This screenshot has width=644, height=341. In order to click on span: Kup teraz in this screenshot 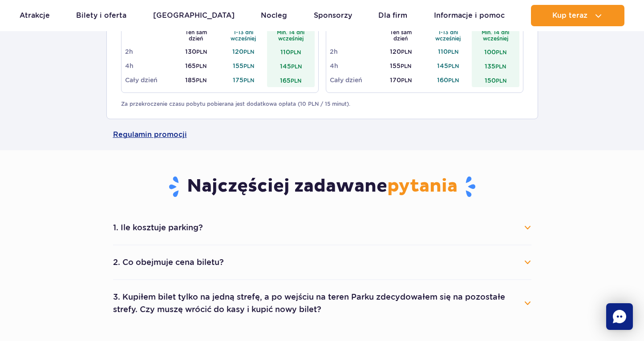, I will do `click(570, 16)`.